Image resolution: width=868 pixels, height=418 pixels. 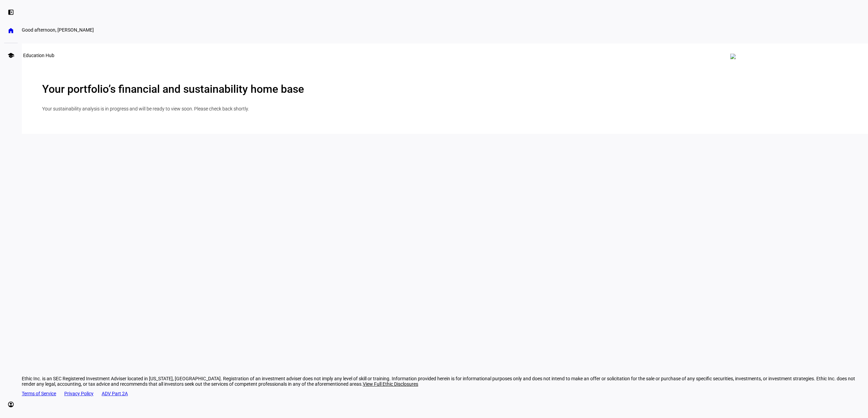 What do you see at coordinates (39, 55) in the screenshot?
I see `div: Education Hub` at bounding box center [39, 55].